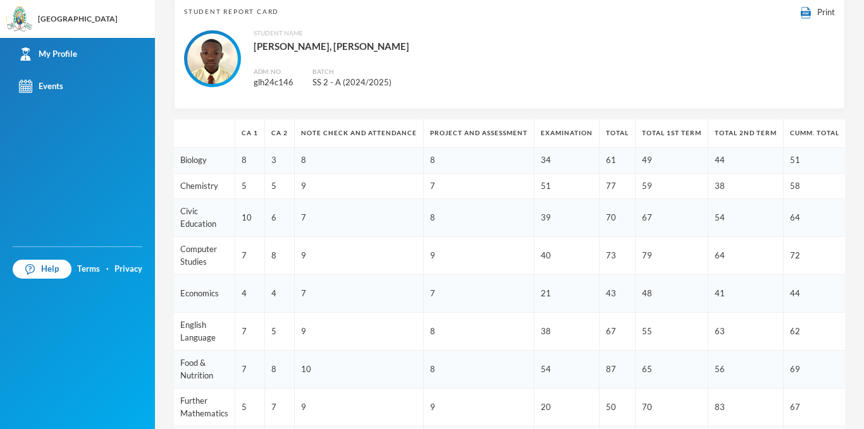 The width and height of the screenshot is (864, 429). What do you see at coordinates (204, 408) in the screenshot?
I see `td: Further Mathematics` at bounding box center [204, 408].